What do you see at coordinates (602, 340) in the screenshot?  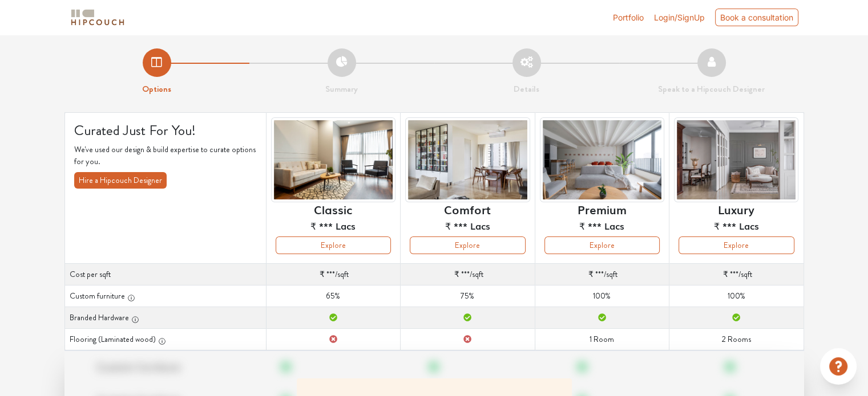 I see `td: 1 Room` at bounding box center [602, 340].